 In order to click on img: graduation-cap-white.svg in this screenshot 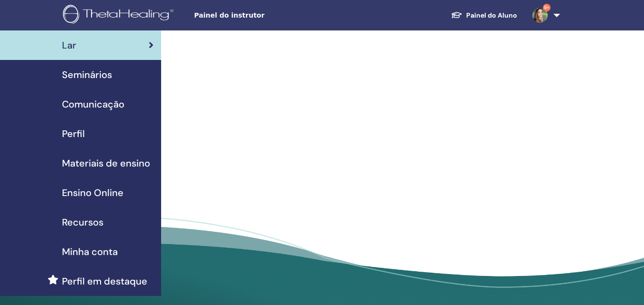, I will do `click(456, 15)`.